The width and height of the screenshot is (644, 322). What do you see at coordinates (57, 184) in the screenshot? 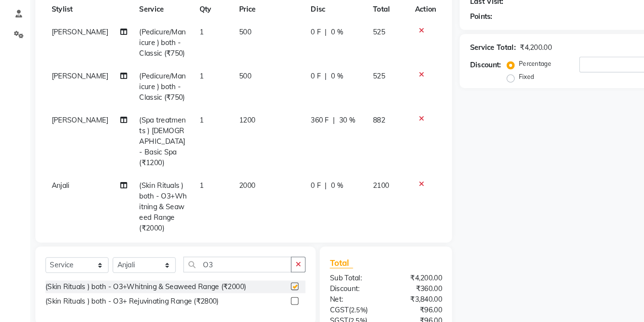
I see `span: Anjali` at bounding box center [57, 184].